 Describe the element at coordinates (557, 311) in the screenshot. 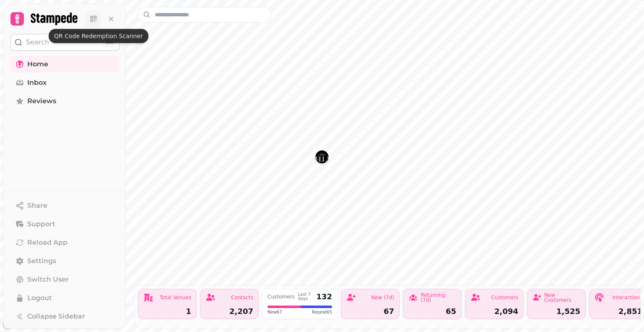

I see `div: 1,525` at that location.